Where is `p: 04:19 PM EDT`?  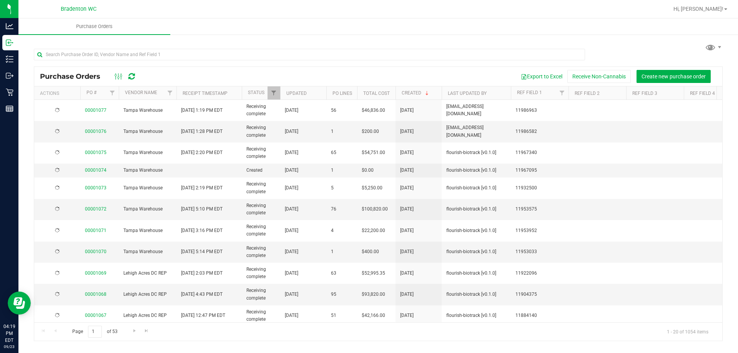 p: 04:19 PM EDT is located at coordinates (9, 334).